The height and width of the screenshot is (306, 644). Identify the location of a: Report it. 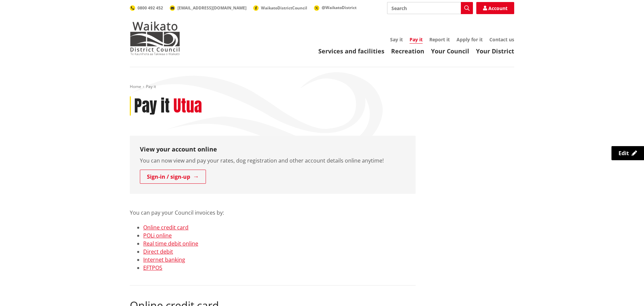
(439, 39).